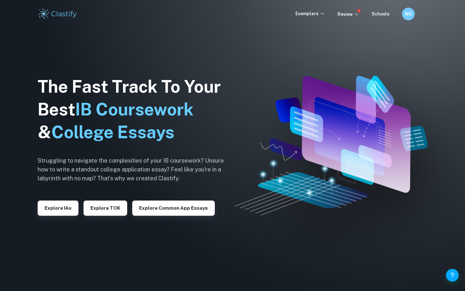 The image size is (465, 291). I want to click on button: Explore IAs, so click(58, 208).